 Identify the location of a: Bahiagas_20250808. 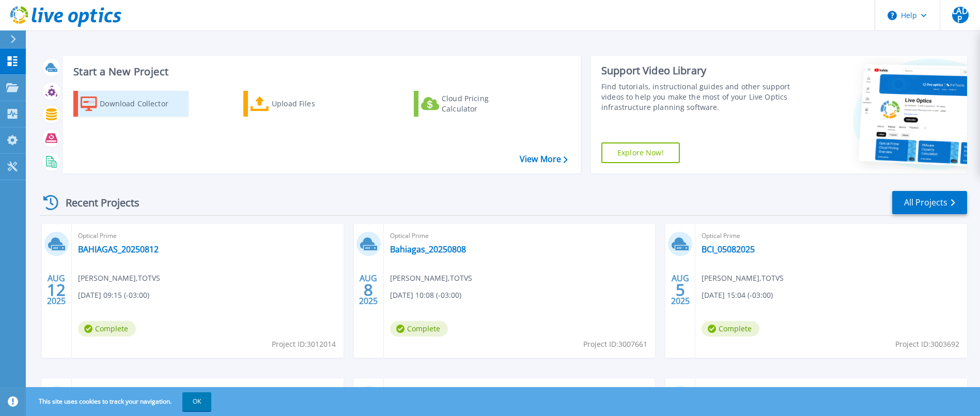
(428, 250).